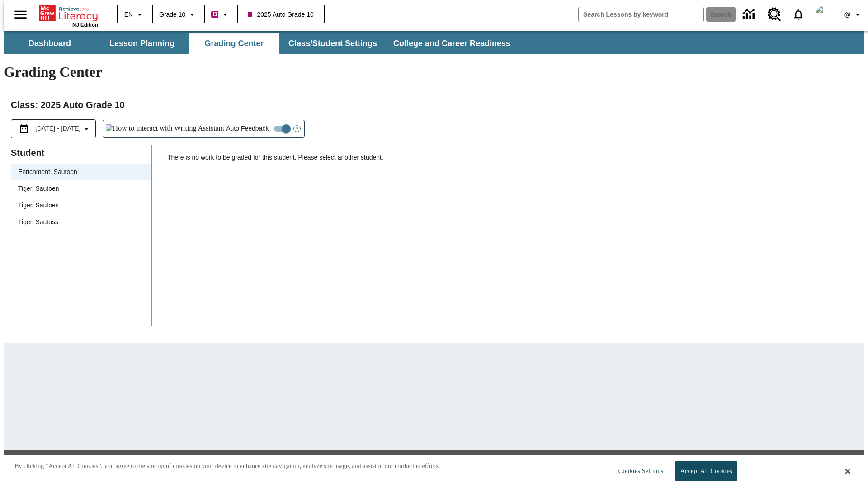  Describe the element at coordinates (81, 153) in the screenshot. I see `p: Student` at that location.